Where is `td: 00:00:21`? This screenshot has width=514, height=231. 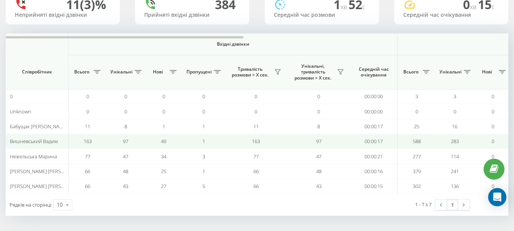
td: 00:00:21 is located at coordinates (374, 156).